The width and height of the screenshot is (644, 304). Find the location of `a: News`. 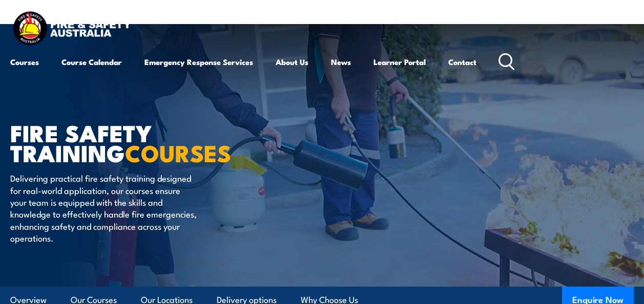

a: News is located at coordinates (341, 62).